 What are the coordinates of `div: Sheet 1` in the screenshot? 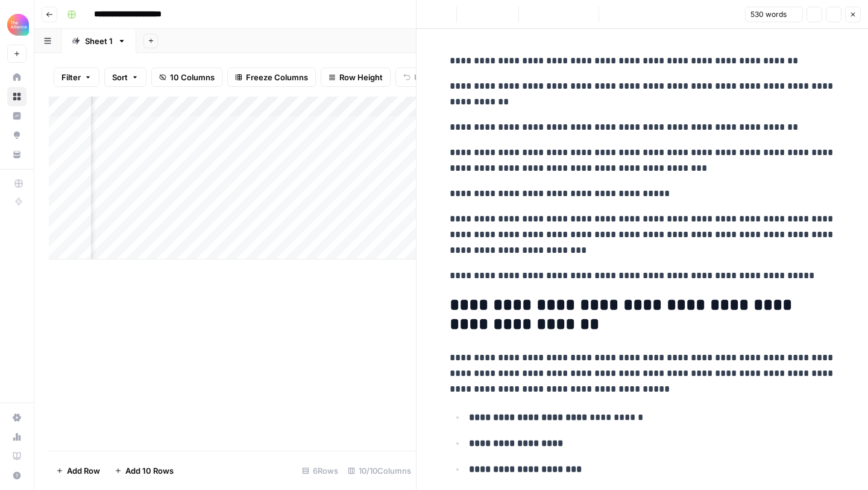 It's located at (99, 41).